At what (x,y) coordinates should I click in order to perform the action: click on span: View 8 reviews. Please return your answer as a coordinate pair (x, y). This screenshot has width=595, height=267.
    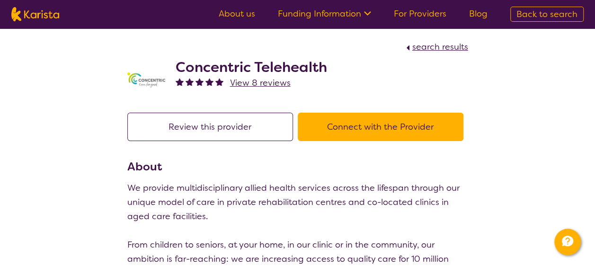
    Looking at the image, I should click on (260, 83).